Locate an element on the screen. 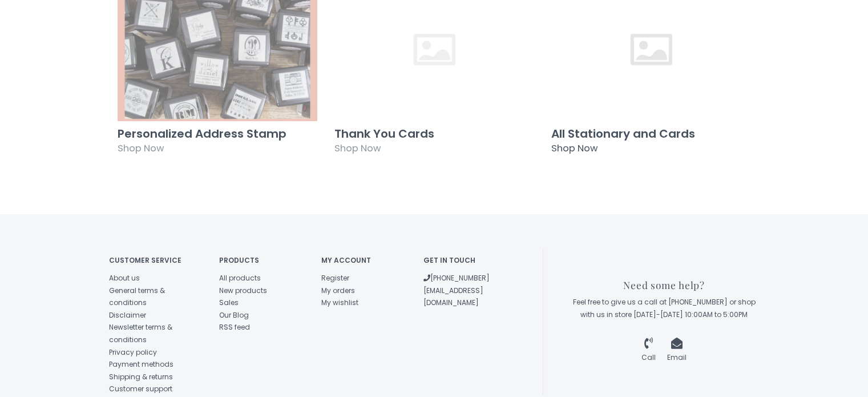  a: Sales is located at coordinates (229, 302).